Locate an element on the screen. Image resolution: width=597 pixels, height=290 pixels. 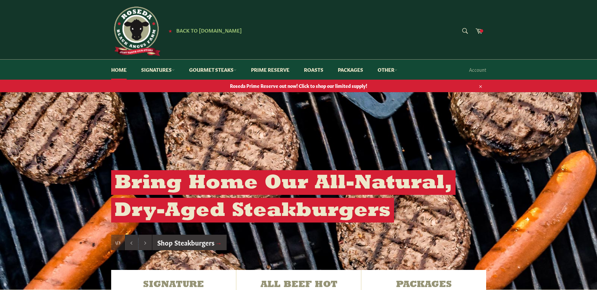
a: Other is located at coordinates (387, 69).